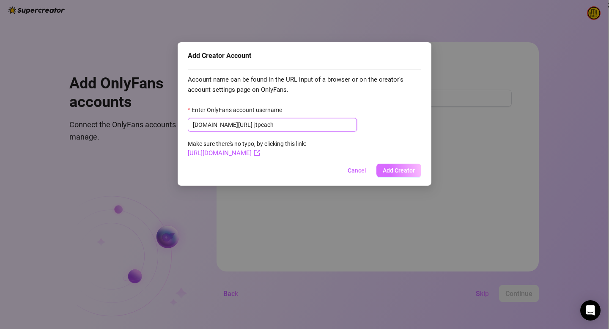  I want to click on input: Enter OnlyFans account username, so click(303, 125).